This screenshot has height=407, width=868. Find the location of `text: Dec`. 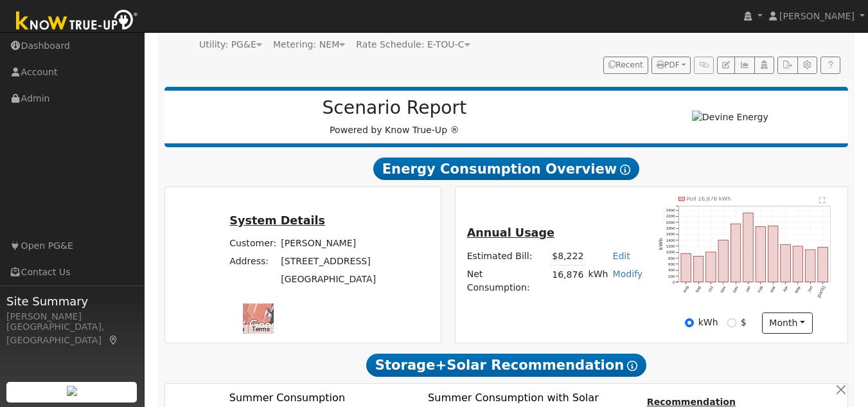

text: Dec is located at coordinates (735, 288).